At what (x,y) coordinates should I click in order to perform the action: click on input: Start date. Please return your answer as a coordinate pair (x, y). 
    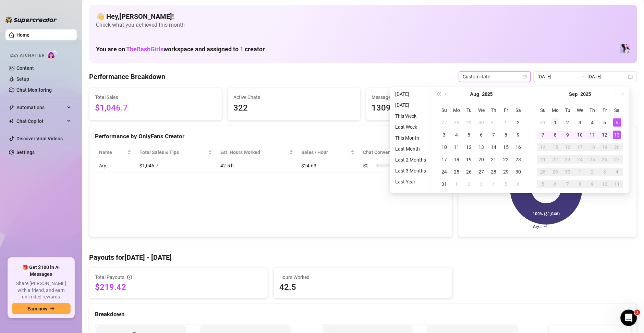
    Looking at the image, I should click on (557, 76).